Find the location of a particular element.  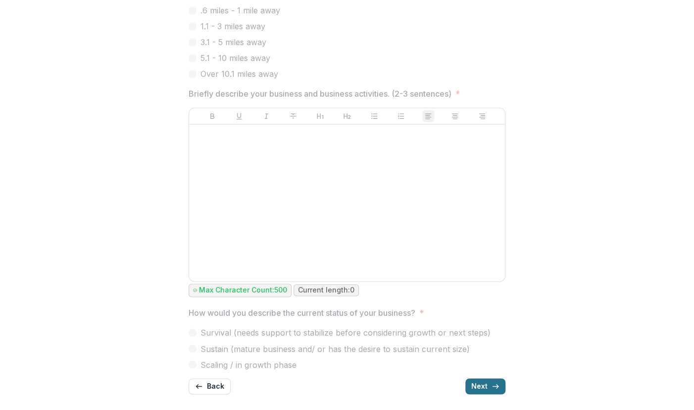

span: 1.1 - 3 miles away is located at coordinates (233, 26).